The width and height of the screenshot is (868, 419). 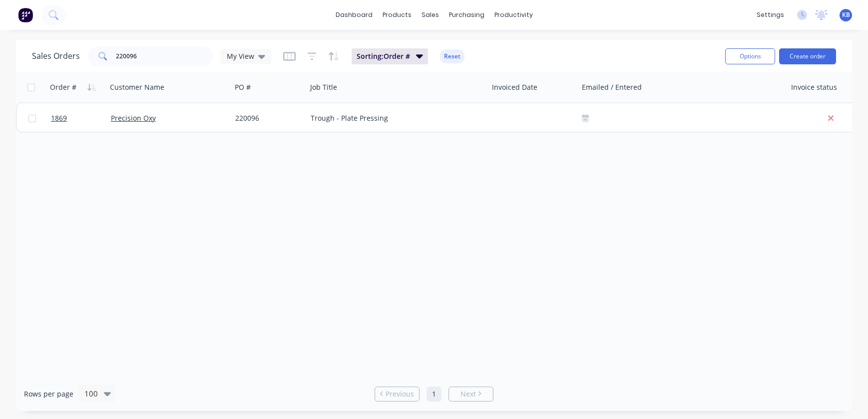 I want to click on div: sales, so click(x=430, y=15).